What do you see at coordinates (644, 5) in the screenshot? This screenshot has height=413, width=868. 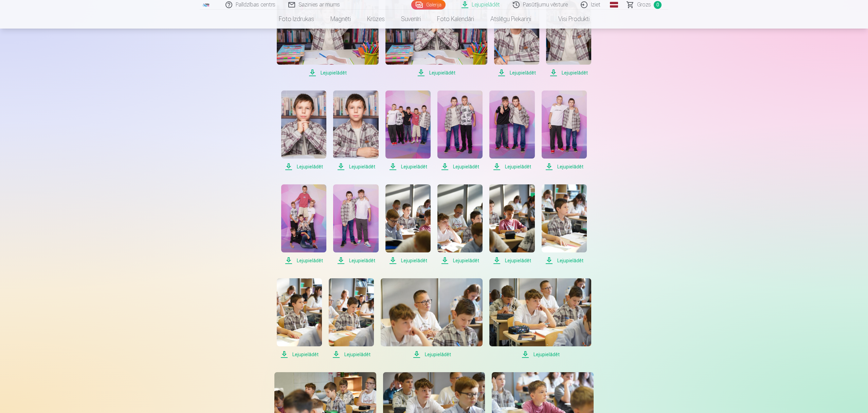 I see `span: Grozs` at bounding box center [644, 5].